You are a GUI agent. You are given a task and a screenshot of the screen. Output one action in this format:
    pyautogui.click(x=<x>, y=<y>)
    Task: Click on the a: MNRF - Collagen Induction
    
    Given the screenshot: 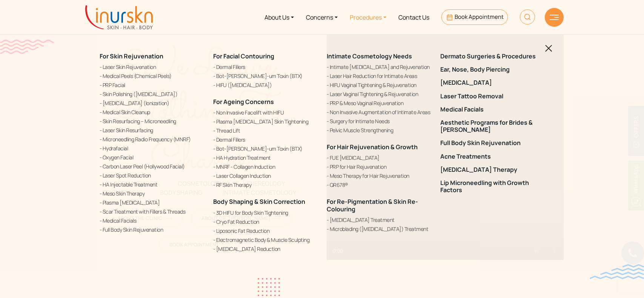 What is the action you would take?
    pyautogui.click(x=265, y=167)
    